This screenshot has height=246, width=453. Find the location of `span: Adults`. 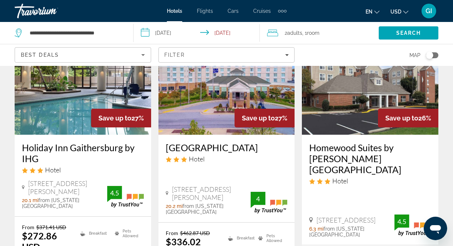

span: Adults is located at coordinates (295, 33).